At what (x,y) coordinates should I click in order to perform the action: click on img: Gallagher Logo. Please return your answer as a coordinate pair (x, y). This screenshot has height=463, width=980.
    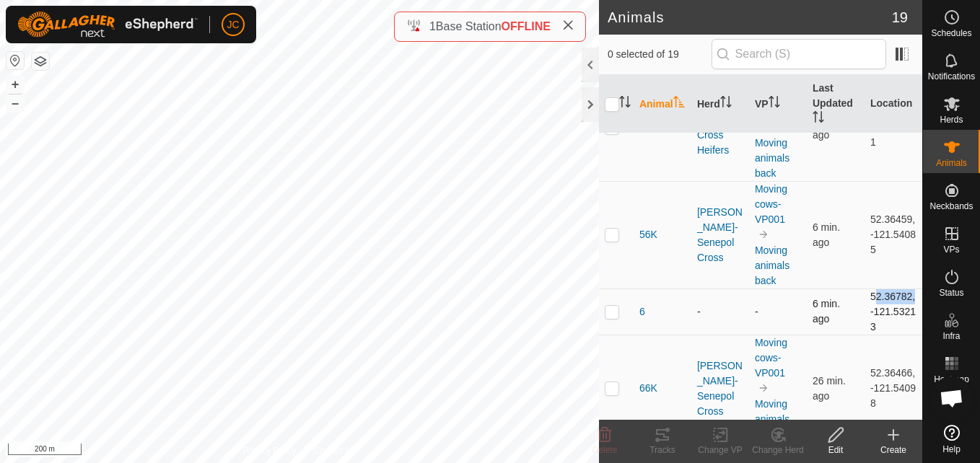
    Looking at the image, I should click on (108, 25).